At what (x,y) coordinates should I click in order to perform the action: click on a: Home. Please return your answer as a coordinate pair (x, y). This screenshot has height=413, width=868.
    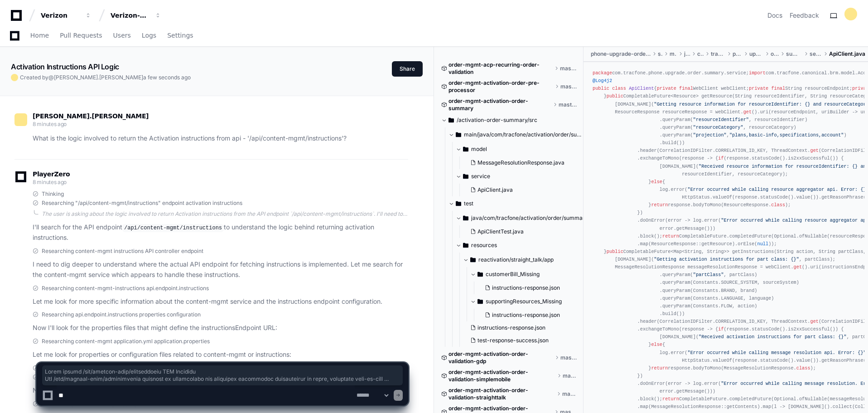
    Looking at the image, I should click on (39, 36).